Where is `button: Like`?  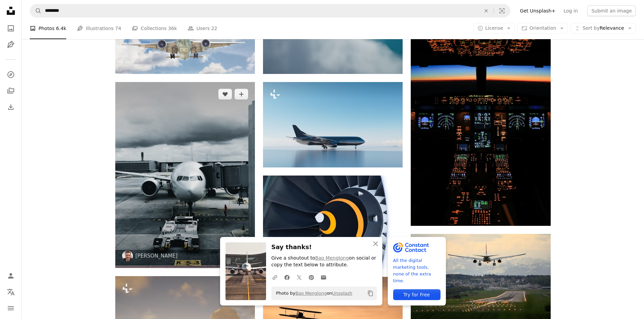
button: Like is located at coordinates (225, 94).